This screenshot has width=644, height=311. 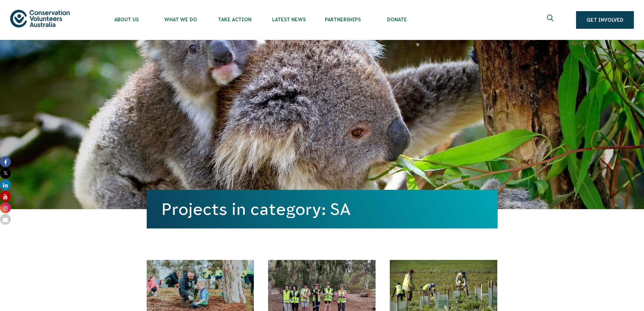 What do you see at coordinates (551, 20) in the screenshot?
I see `span: Expand search box` at bounding box center [551, 20].